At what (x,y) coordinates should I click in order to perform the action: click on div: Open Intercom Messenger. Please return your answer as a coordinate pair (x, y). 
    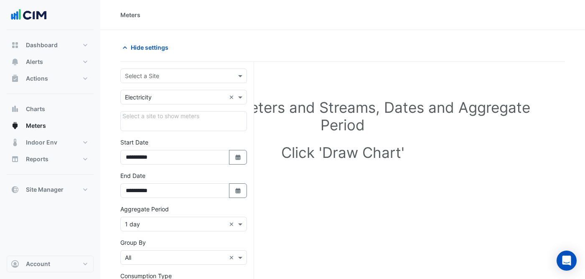
    Looking at the image, I should click on (567, 261).